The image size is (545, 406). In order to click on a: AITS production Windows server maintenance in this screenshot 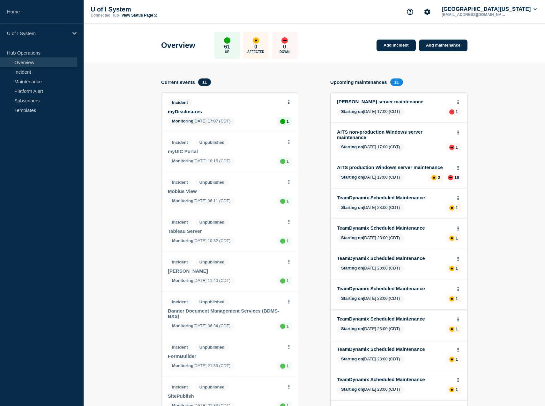, I will do `click(394, 167)`.